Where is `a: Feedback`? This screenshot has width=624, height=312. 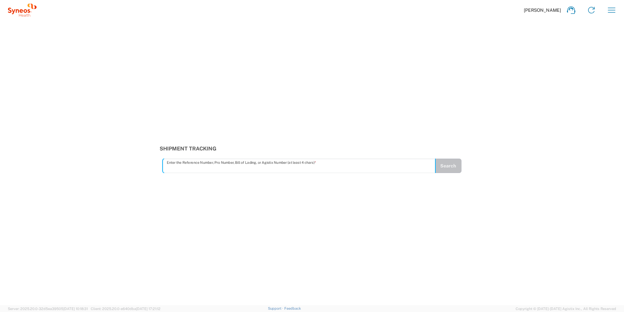 a: Feedback is located at coordinates (293, 308).